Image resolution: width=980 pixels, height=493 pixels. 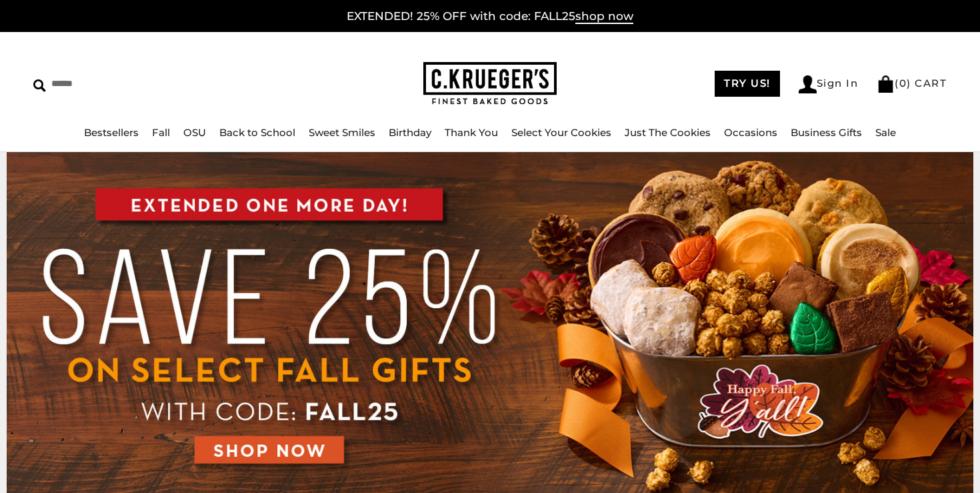 I want to click on a: Sweet Smiles, so click(x=342, y=132).